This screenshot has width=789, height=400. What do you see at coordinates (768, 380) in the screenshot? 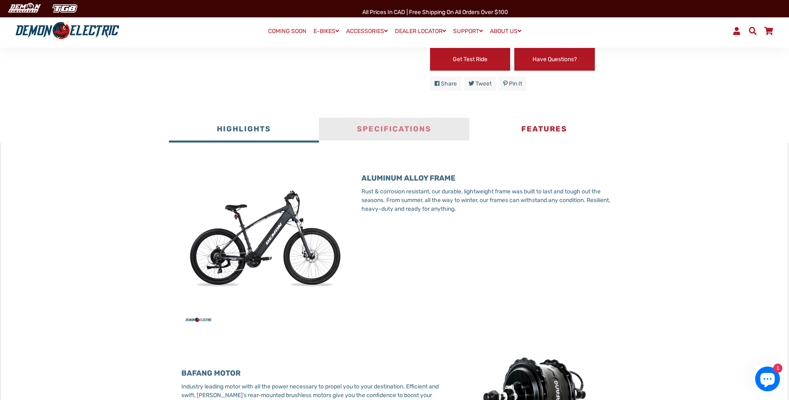
I see `inbox-online-store-chat: Shopify online store chat` at bounding box center [768, 380].